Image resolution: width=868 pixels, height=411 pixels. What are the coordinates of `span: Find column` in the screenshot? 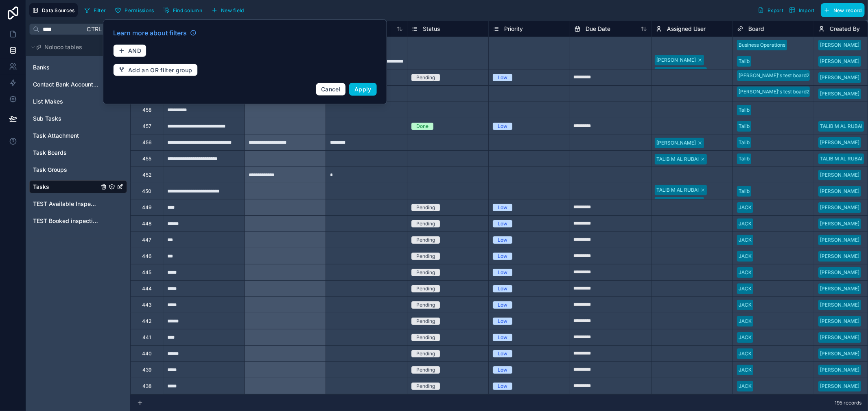 It's located at (188, 10).